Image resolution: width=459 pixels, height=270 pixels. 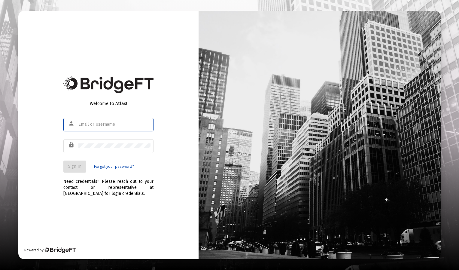 What do you see at coordinates (114, 124) in the screenshot?
I see `input: Email or Username` at bounding box center [114, 124].